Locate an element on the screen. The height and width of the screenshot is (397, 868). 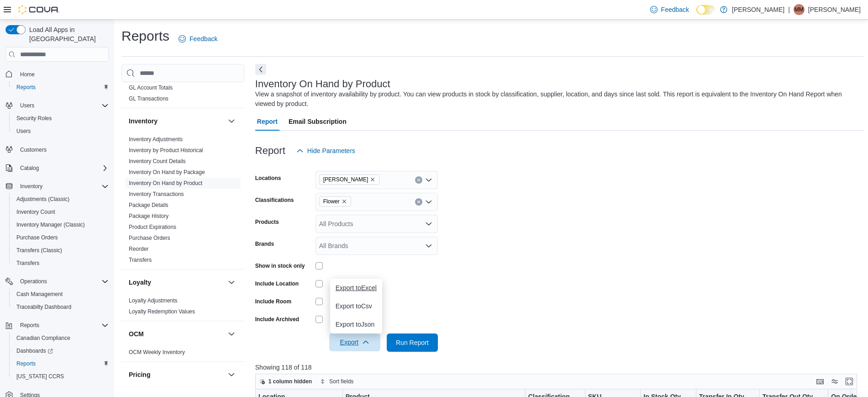
span: Inventory by Product Historical is located at coordinates (166, 150).